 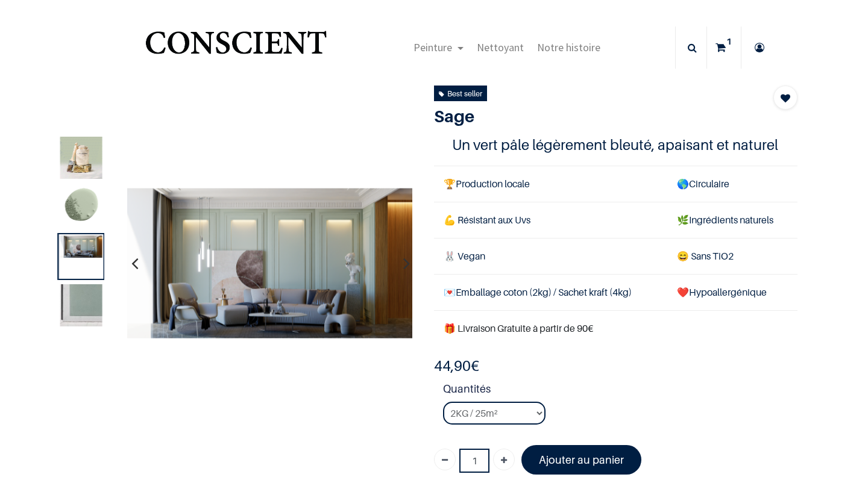 What do you see at coordinates (786, 98) in the screenshot?
I see `span: Add to wishlist` at bounding box center [786, 98].